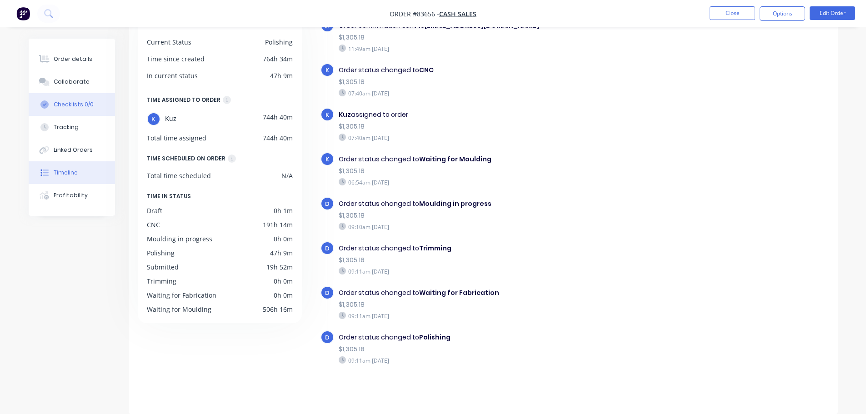 The height and width of the screenshot is (414, 866). I want to click on button: Tracking, so click(72, 127).